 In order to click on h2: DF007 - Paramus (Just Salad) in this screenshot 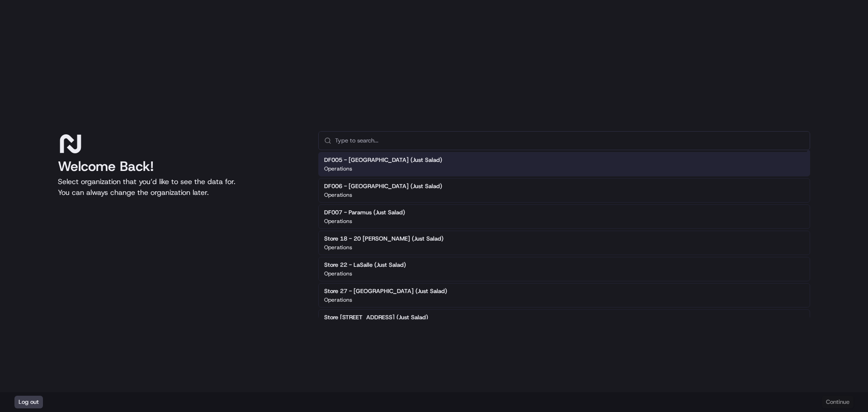, I will do `click(364, 212)`.